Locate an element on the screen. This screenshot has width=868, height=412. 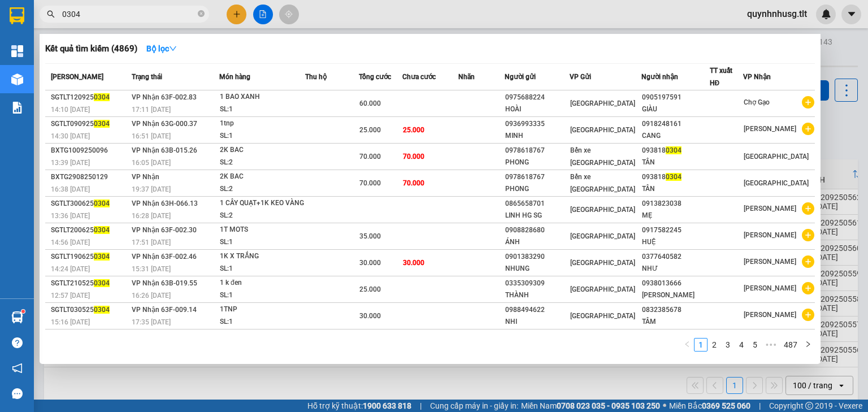
a: 1 is located at coordinates (701, 345).